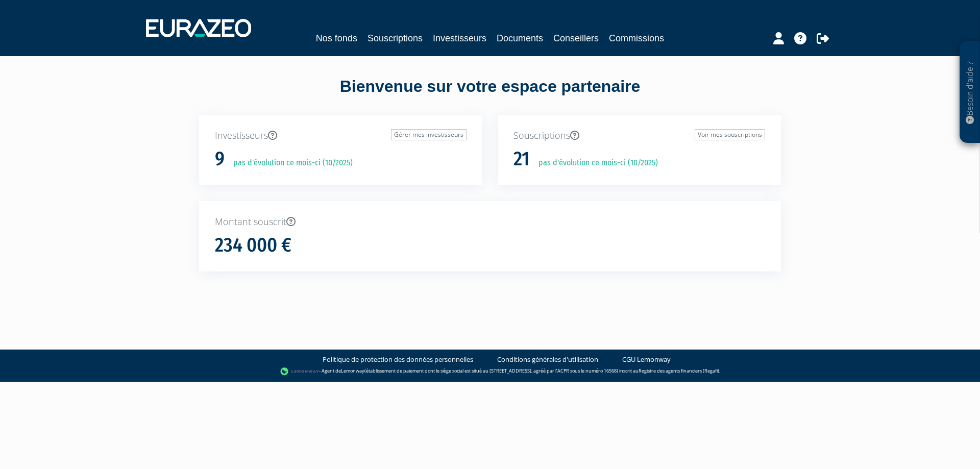 Image resolution: width=980 pixels, height=469 pixels. Describe the element at coordinates (639, 136) in the screenshot. I see `p: Souscriptions` at that location.